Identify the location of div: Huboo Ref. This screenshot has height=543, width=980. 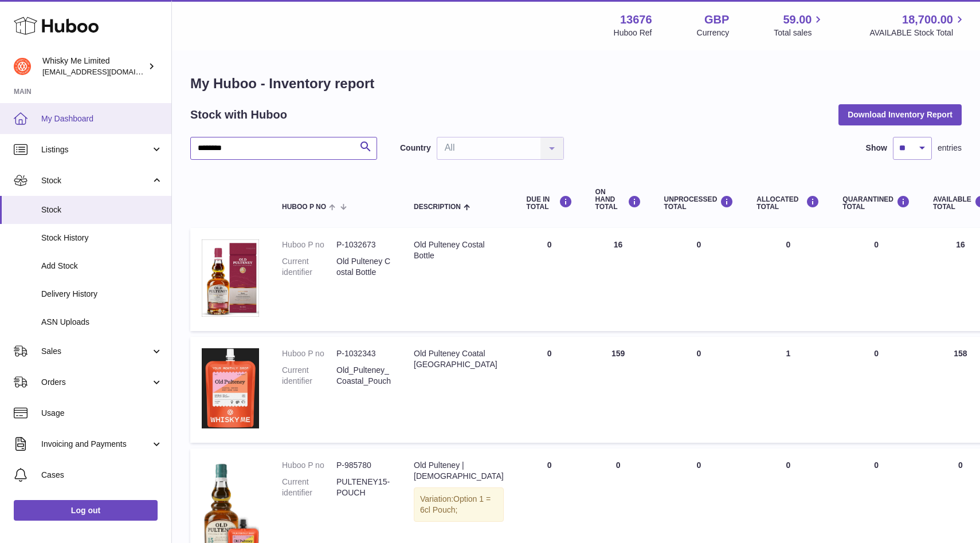
(633, 33).